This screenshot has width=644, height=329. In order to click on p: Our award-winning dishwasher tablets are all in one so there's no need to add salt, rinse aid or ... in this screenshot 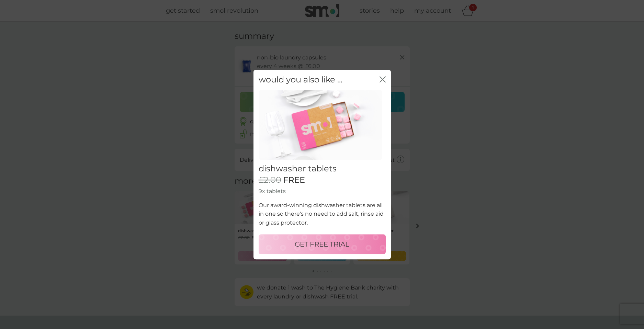, I will do `click(322, 214)`.